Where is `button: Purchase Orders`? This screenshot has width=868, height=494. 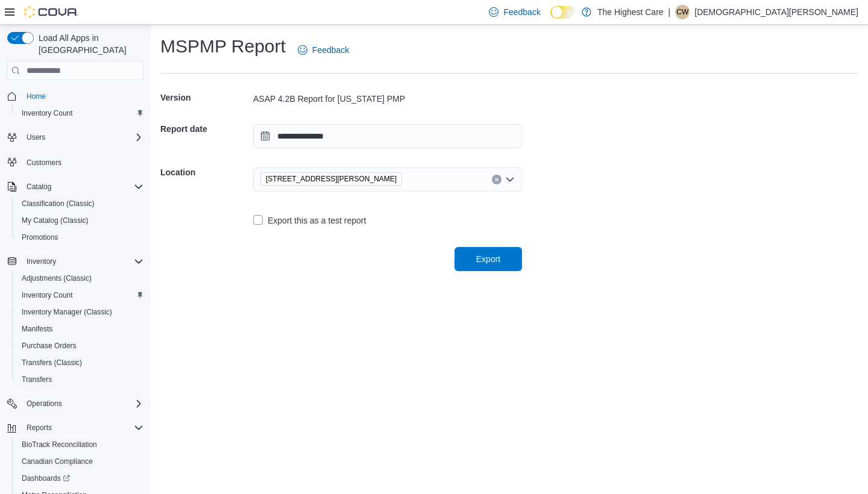
button: Purchase Orders is located at coordinates (80, 346).